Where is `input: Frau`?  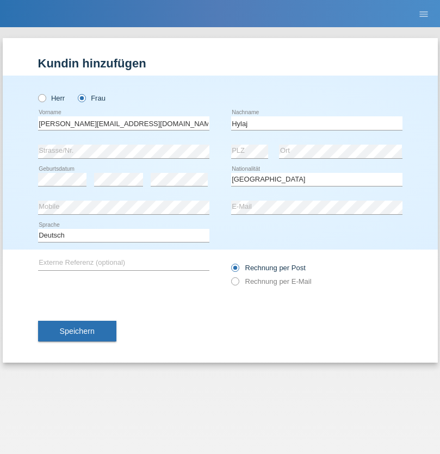
input: Frau is located at coordinates (81, 97).